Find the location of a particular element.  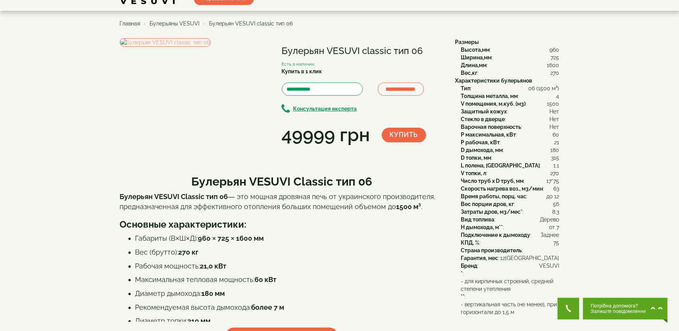

span: 12 is located at coordinates (503, 258).